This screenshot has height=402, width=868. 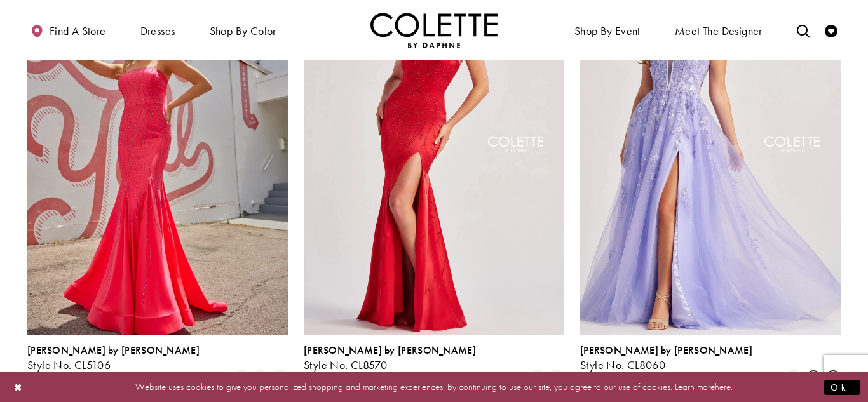 What do you see at coordinates (68, 30) in the screenshot?
I see `a: Find a store` at bounding box center [68, 30].